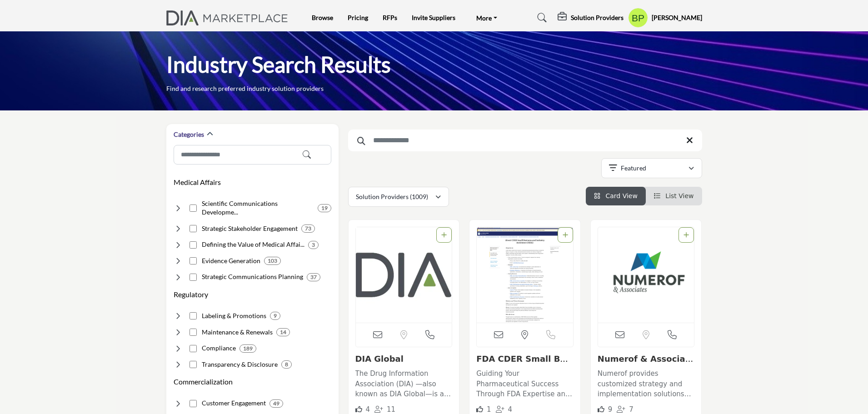  I want to click on span: 1, so click(489, 409).